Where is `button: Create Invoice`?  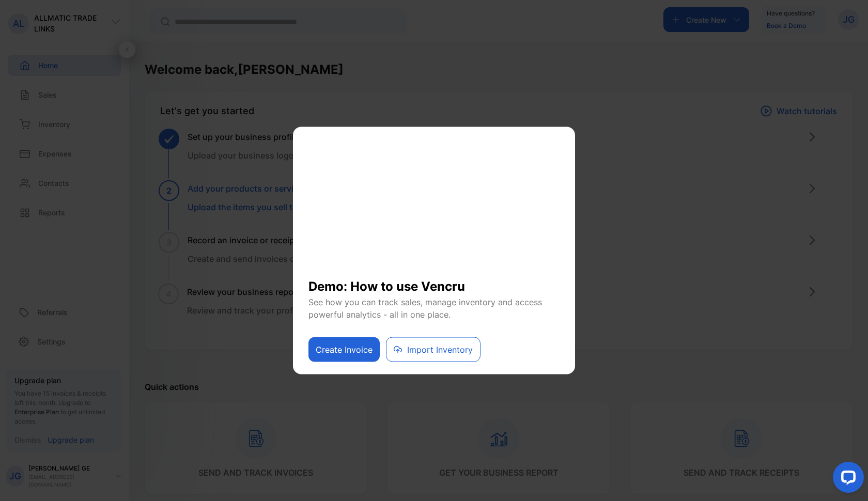
button: Create Invoice is located at coordinates (344, 350).